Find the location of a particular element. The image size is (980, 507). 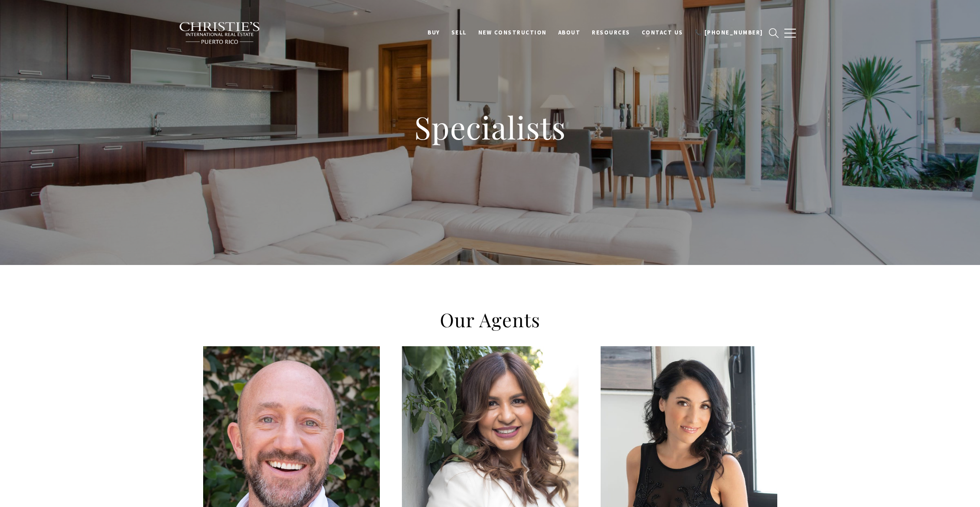

img: Christie's International Real Estate black text logo is located at coordinates (220, 33).